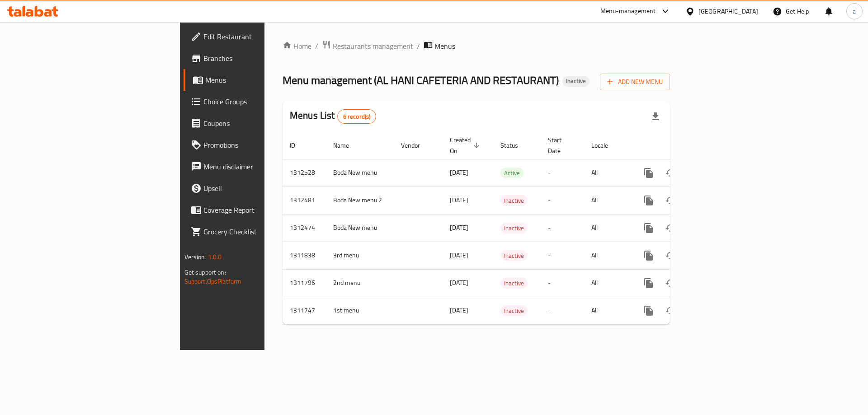 The height and width of the screenshot is (415, 868). What do you see at coordinates (215, 257) in the screenshot?
I see `span: 1.0.0` at bounding box center [215, 257].